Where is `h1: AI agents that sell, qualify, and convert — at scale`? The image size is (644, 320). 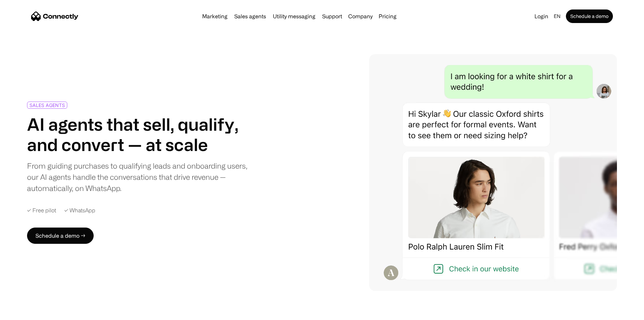 h1: AI agents that sell, qualify, and convert — at scale is located at coordinates (138, 134).